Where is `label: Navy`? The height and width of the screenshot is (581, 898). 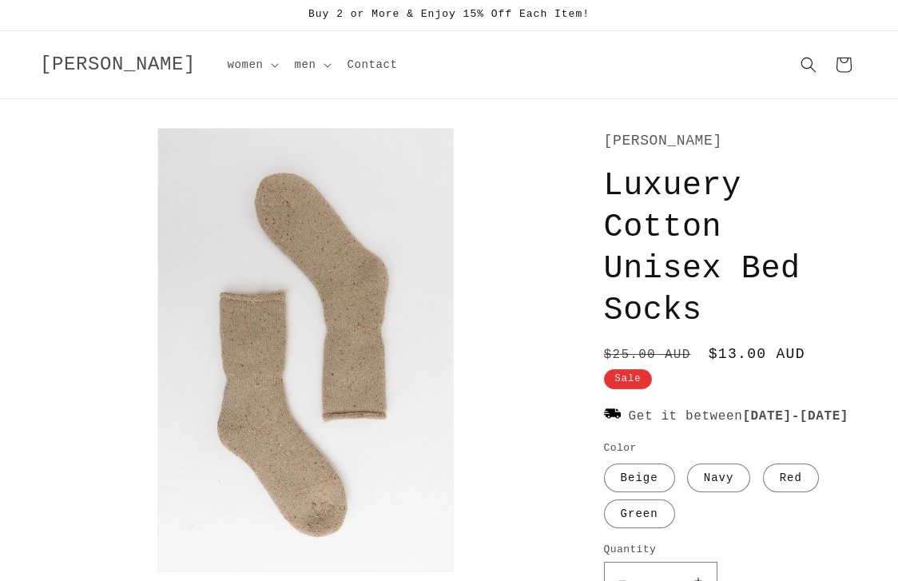 label: Navy is located at coordinates (719, 478).